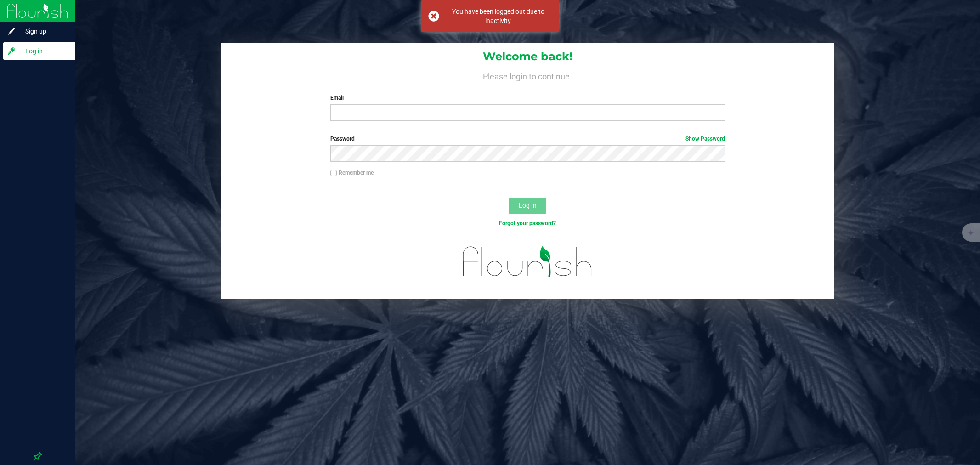  I want to click on span: Log In, so click(527, 206).